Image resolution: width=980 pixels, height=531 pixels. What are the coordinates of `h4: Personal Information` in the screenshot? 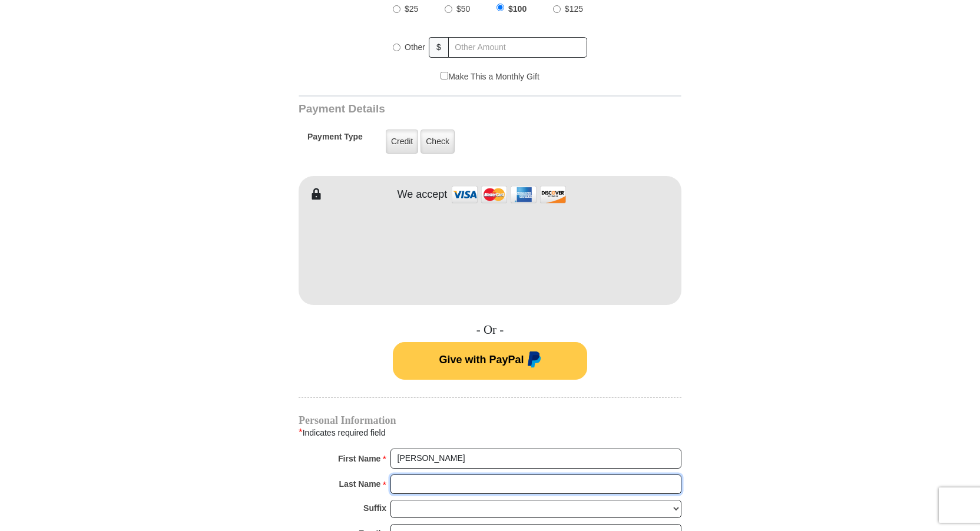 It's located at (490, 421).